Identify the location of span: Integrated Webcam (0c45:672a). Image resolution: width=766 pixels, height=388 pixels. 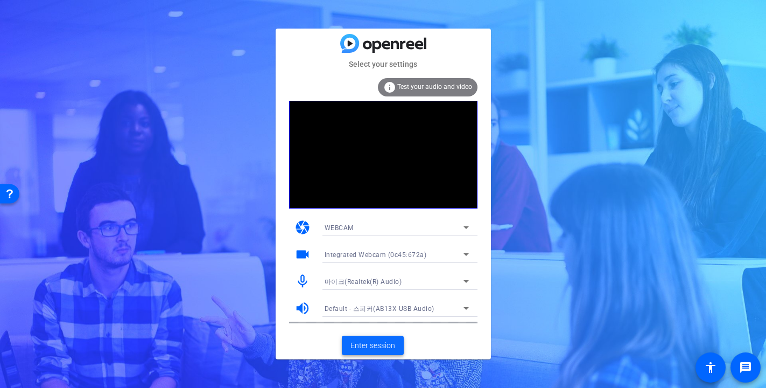
(376, 255).